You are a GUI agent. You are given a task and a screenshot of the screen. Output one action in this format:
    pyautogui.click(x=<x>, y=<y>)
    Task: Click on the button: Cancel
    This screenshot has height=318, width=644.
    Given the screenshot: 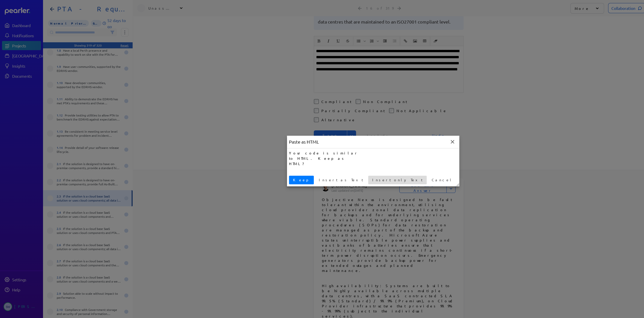 What is the action you would take?
    pyautogui.click(x=442, y=180)
    